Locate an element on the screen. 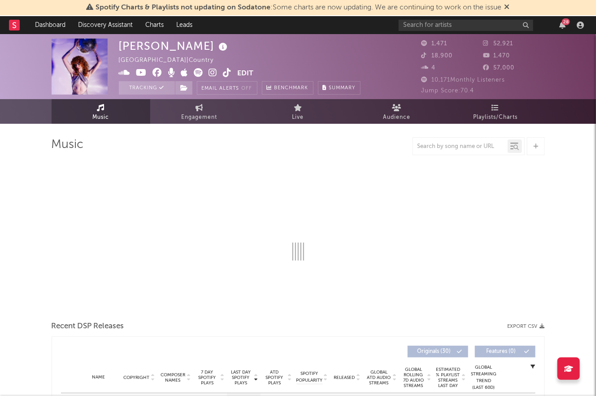 The height and width of the screenshot is (396, 596). a: Engagement is located at coordinates (199, 111).